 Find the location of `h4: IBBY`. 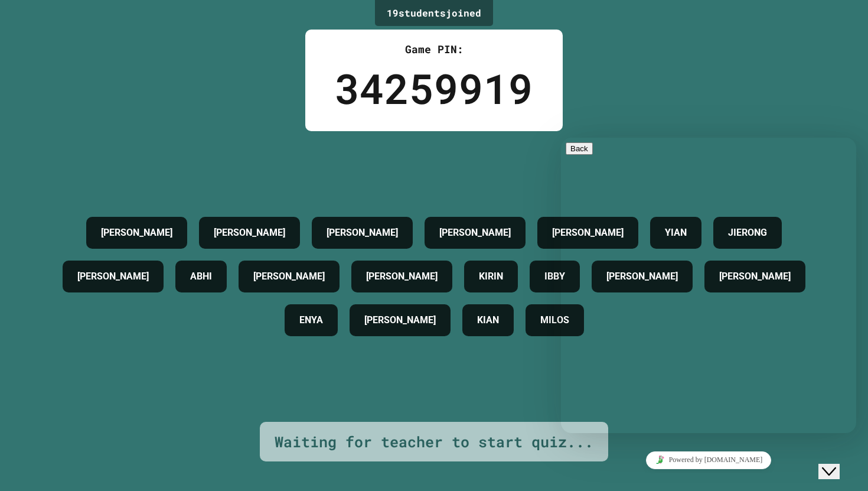

h4: IBBY is located at coordinates (554, 276).